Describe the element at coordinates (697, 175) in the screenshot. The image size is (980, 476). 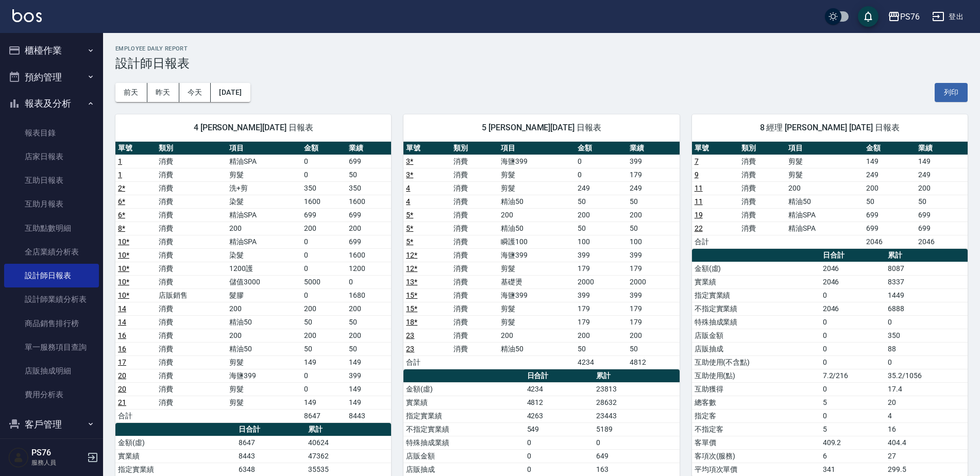
I see `a: 9` at that location.